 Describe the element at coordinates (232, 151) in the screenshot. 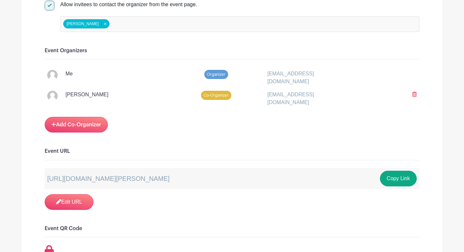

I see `h6: Event URL` at that location.